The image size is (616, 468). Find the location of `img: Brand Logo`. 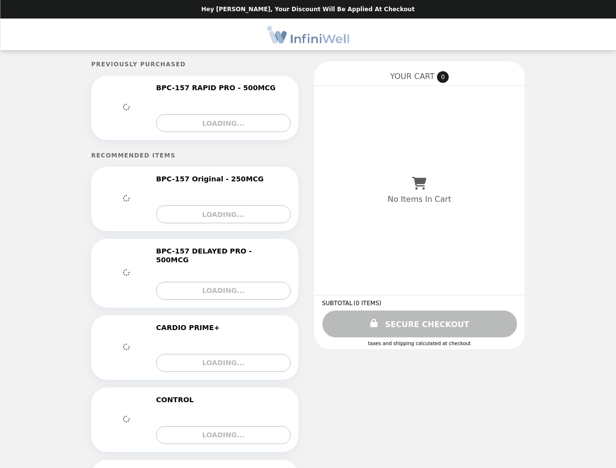

img: Brand Logo is located at coordinates (308, 34).